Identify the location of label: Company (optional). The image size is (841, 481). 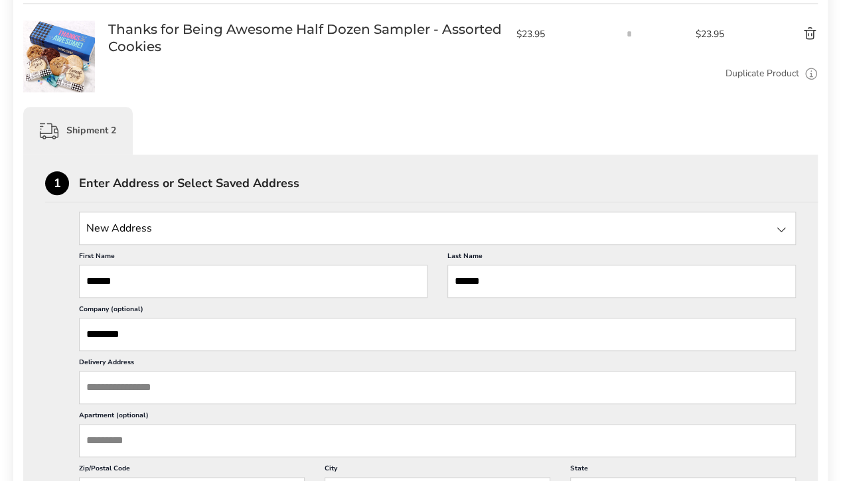
(437, 311).